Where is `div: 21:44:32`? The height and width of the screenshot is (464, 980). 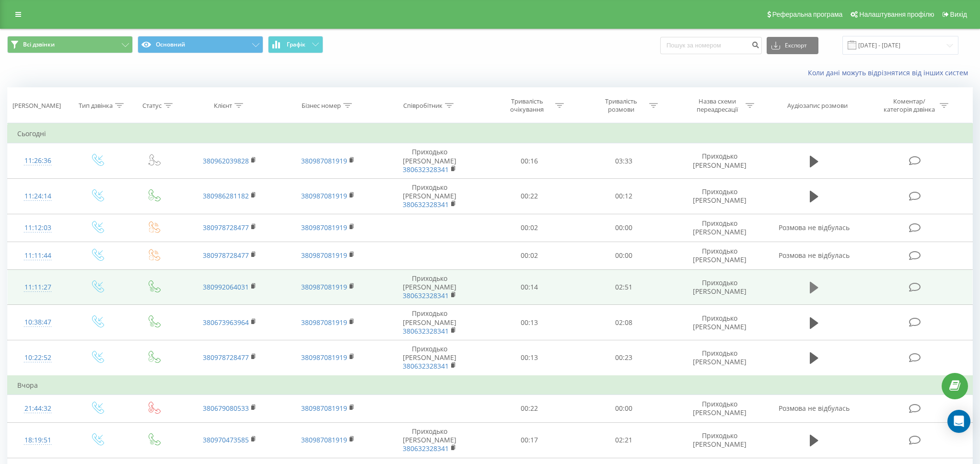 div: 21:44:32 is located at coordinates (37, 409).